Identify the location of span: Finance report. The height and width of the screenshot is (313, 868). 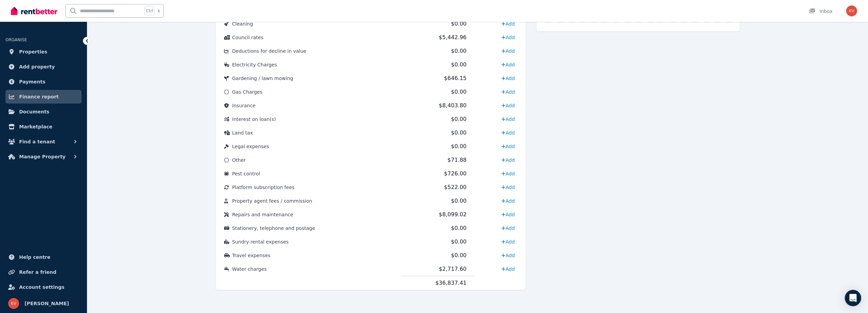
(39, 97).